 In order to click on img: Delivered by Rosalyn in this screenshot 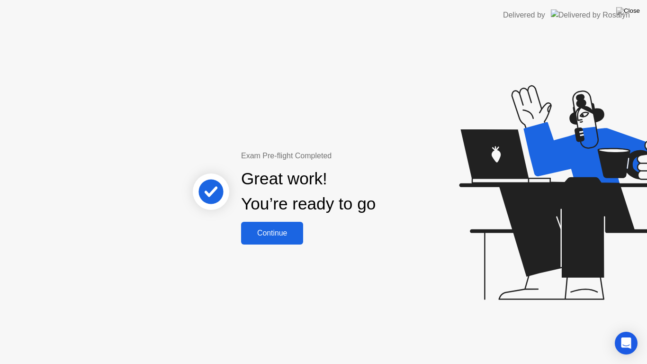, I will do `click(590, 15)`.